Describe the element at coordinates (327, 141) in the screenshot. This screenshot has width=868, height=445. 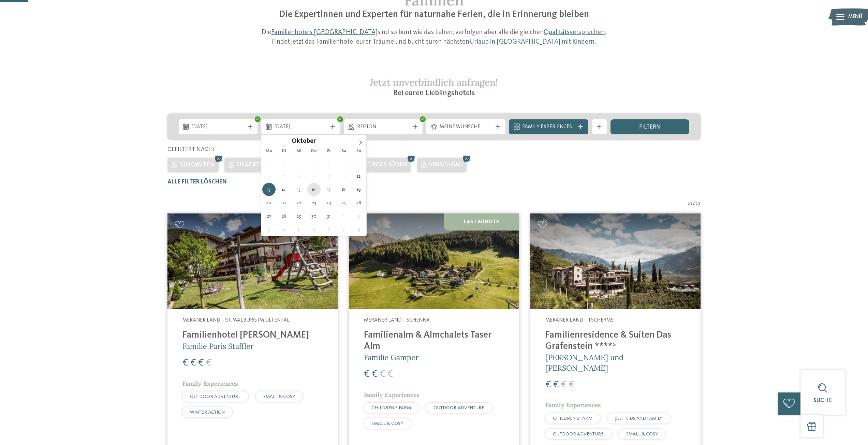
I see `input: Year` at that location.